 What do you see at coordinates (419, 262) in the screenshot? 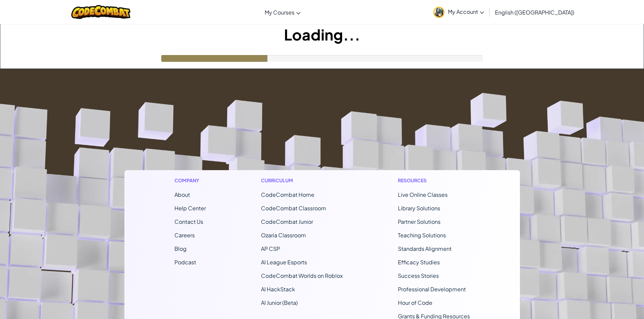
I see `a: Efficacy Studies` at bounding box center [419, 262].